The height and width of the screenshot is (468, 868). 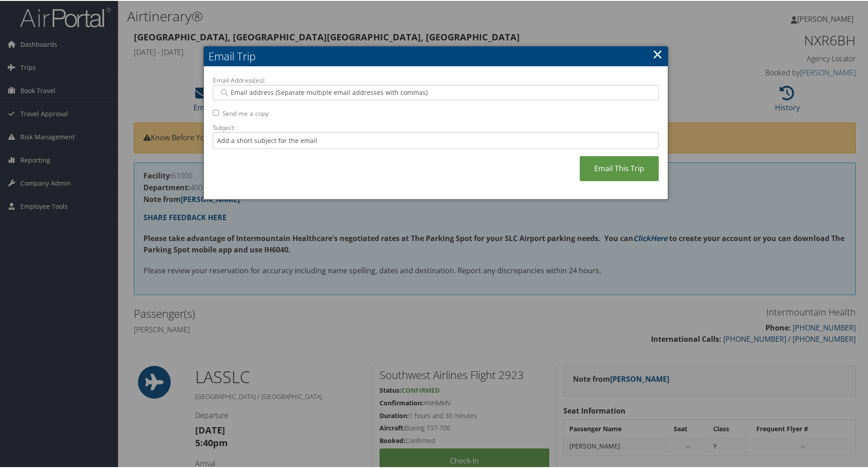 I want to click on label: Email Address(es):, so click(x=436, y=79).